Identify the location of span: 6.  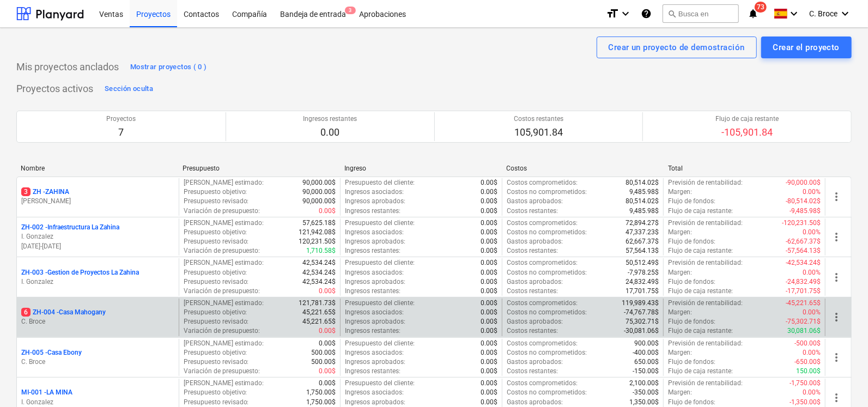
(25, 312).